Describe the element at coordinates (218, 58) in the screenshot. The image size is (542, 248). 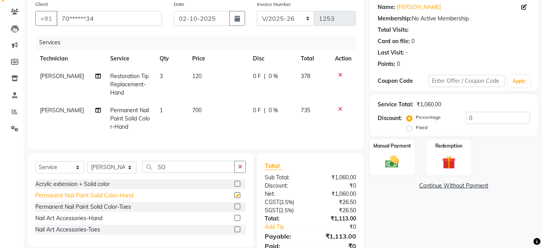
I see `th: Price` at that location.